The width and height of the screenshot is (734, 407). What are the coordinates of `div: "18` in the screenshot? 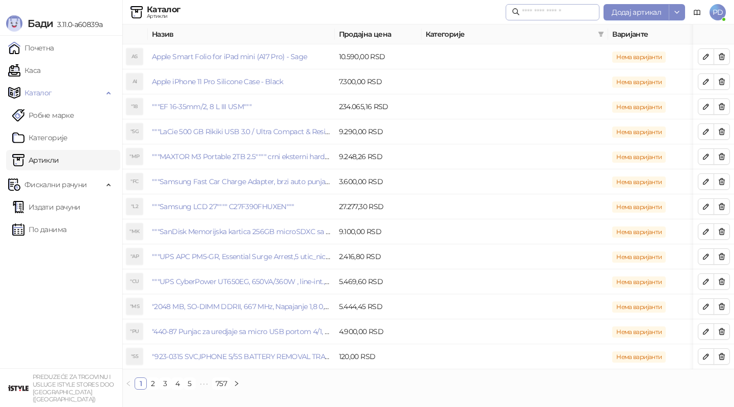 It's located at (135, 107).